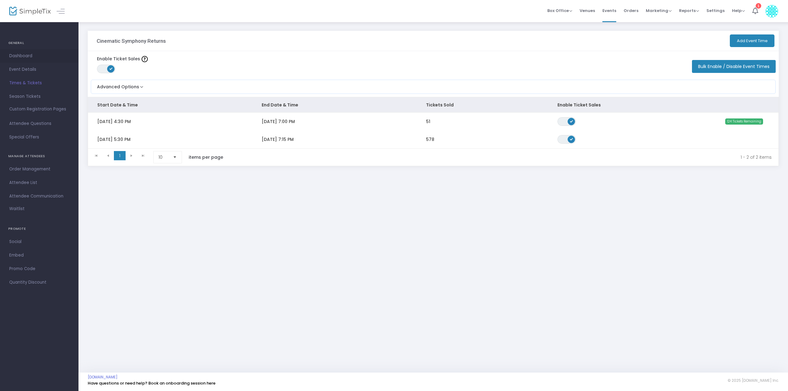 Image resolution: width=788 pixels, height=391 pixels. Describe the element at coordinates (430, 139) in the screenshot. I see `span: 578` at that location.